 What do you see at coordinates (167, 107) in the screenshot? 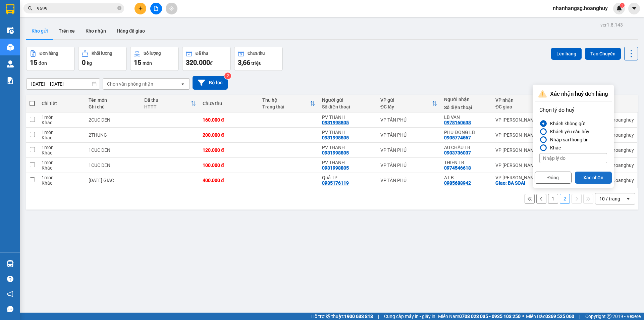
I see `div: HTTT` at bounding box center [167, 107].